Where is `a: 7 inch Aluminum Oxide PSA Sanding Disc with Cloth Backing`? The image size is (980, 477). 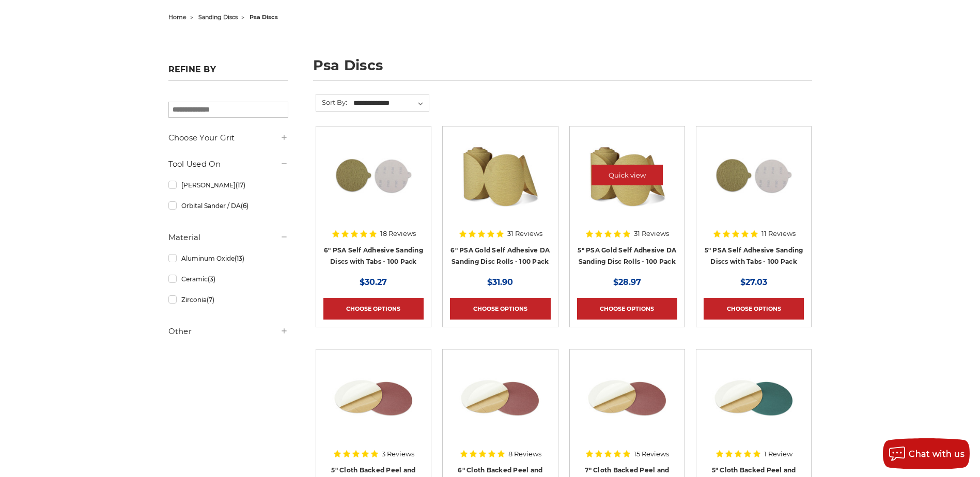
a: 7 inch Aluminum Oxide PSA Sanding Disc with Cloth Backing is located at coordinates (627, 406).